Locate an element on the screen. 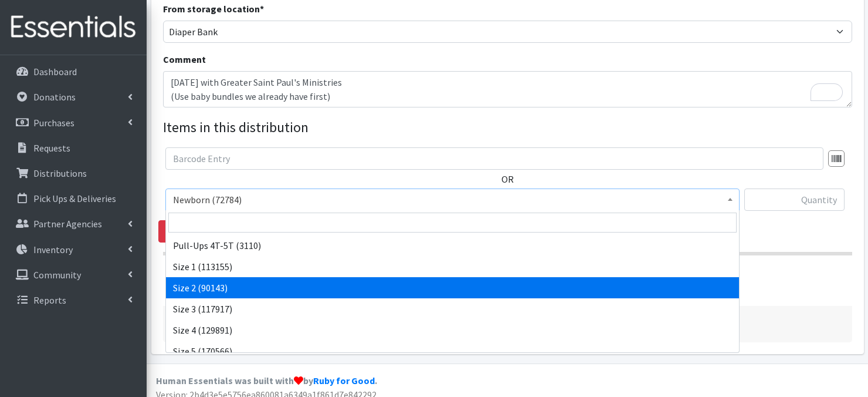 This screenshot has width=868, height=397. li: Size 2 (90143) is located at coordinates (452, 288).